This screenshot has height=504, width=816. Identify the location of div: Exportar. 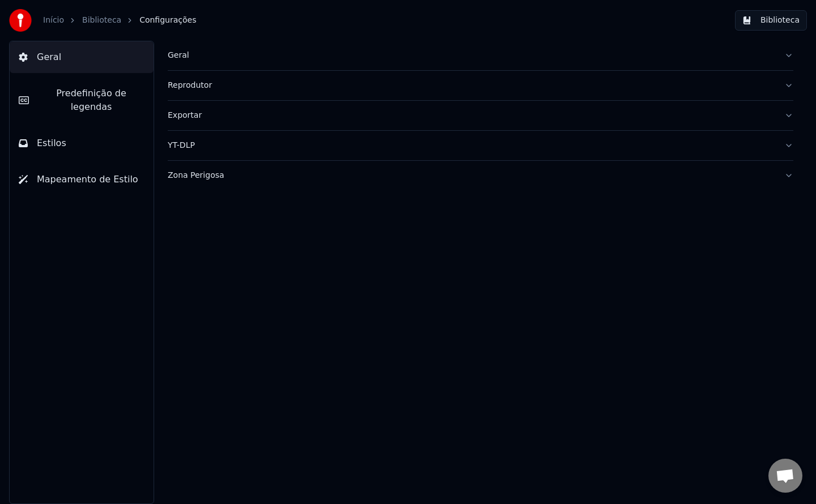
(472, 115).